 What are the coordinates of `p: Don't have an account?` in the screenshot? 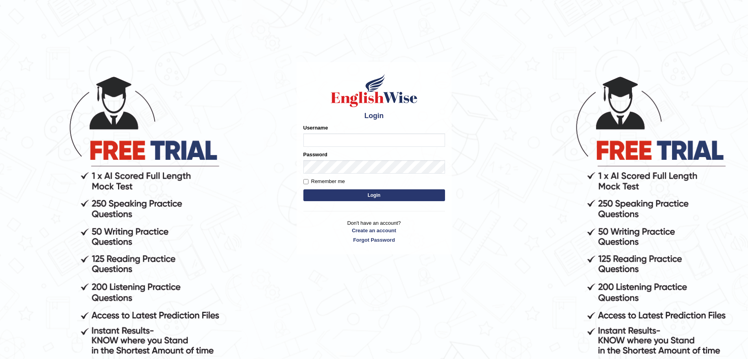 It's located at (374, 231).